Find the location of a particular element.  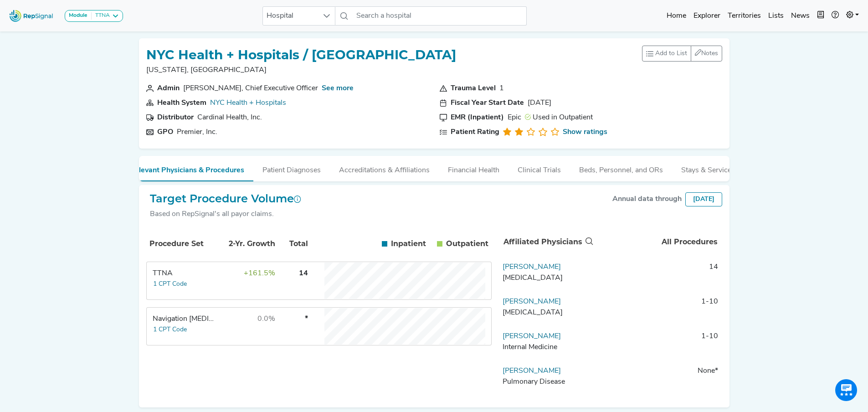

span: Notes is located at coordinates (710, 53).